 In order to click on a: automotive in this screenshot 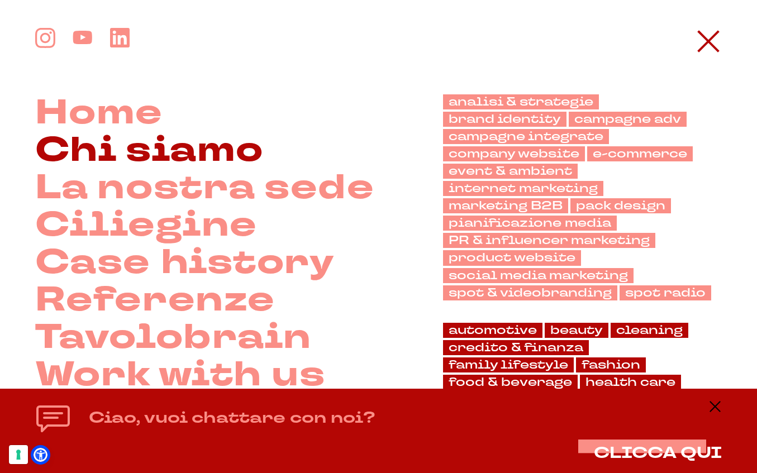, I will do `click(493, 330)`.